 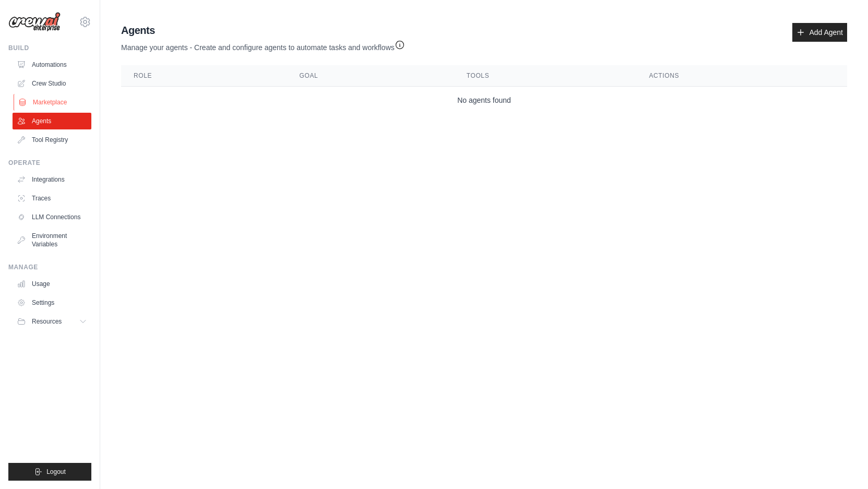 I want to click on a: Settings, so click(x=52, y=302).